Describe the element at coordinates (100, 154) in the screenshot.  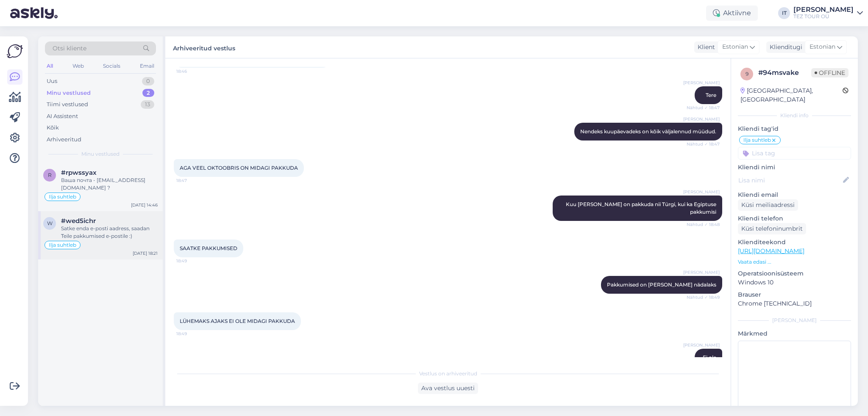
I see `span: Minu vestlused` at that location.